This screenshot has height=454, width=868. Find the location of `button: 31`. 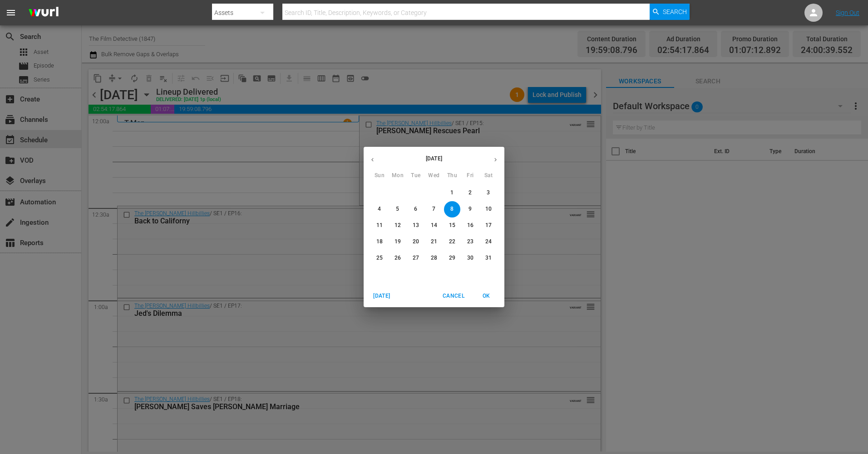

button: 31 is located at coordinates (488, 259).